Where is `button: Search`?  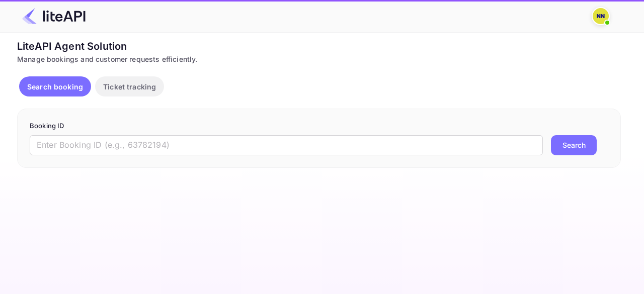
button: Search is located at coordinates (574, 146).